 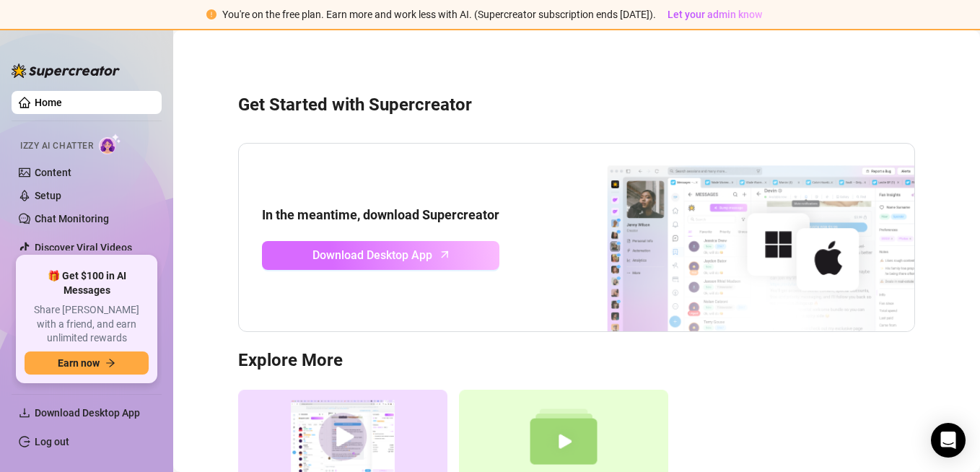 I want to click on button: Earn nowarrow-right, so click(x=86, y=362).